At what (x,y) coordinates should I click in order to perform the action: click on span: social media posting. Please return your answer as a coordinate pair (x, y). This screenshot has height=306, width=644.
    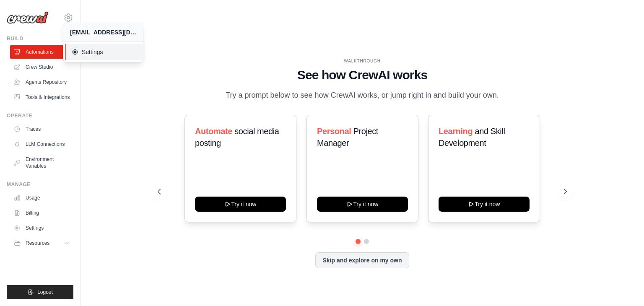
    Looking at the image, I should click on (237, 137).